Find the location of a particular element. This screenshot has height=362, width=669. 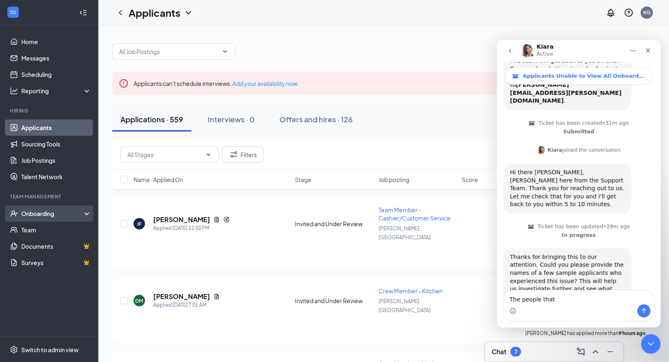

div: Onboarding is located at coordinates (53, 214).